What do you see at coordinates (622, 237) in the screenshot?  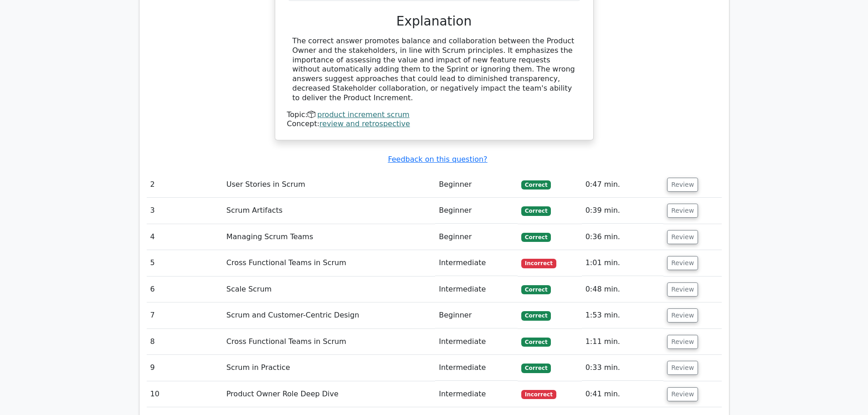 I see `td: 0:36 min.` at bounding box center [622, 237].